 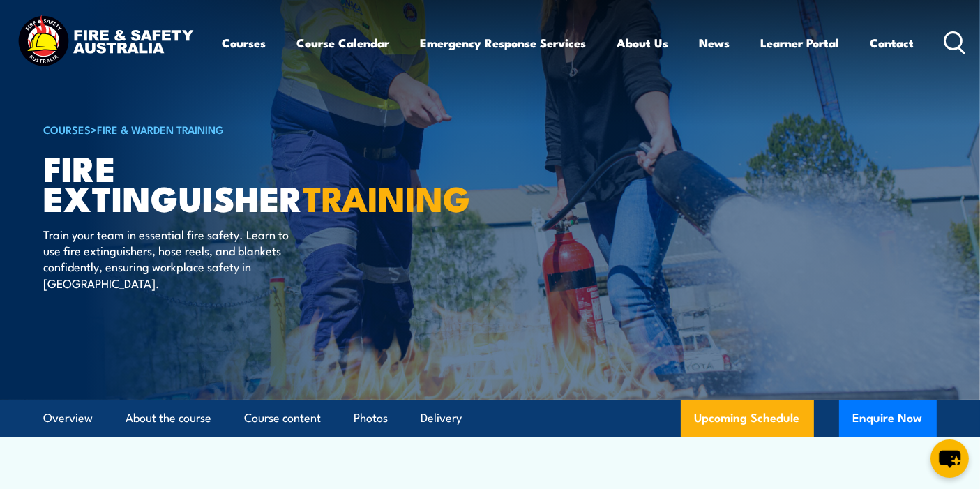 I want to click on p: Train your team in essential fire safety. Learn to use fire extinguishers, hose reels, and blanke..., so click(x=171, y=258).